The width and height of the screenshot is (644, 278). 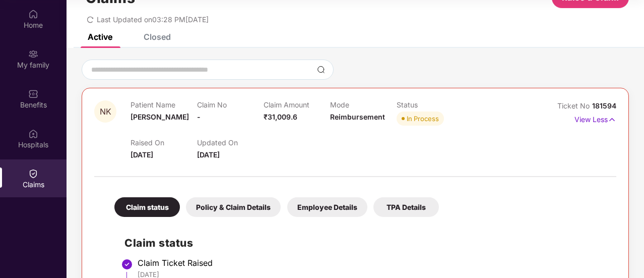 What do you see at coordinates (157, 37) in the screenshot?
I see `div: Closed` at bounding box center [157, 37].